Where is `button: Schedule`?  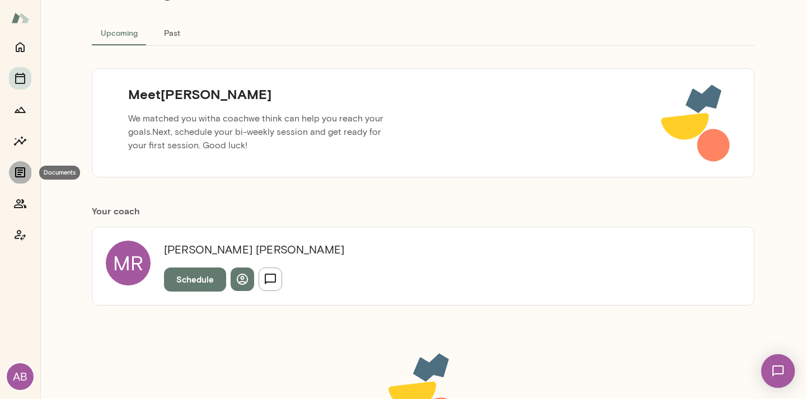
button: Schedule is located at coordinates (195, 279).